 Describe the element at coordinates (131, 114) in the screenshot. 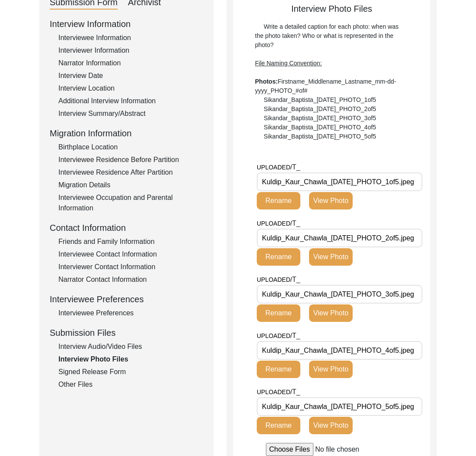

I see `div: Interview Summary/Abstract` at that location.